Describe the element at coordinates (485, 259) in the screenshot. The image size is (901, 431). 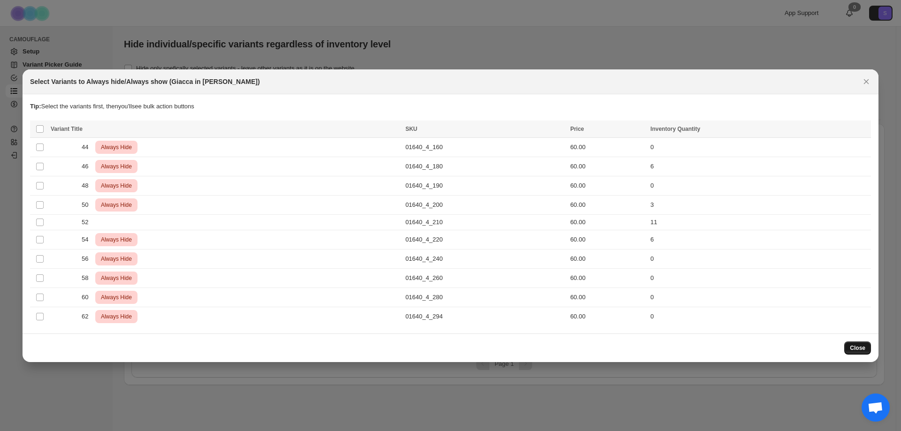
I see `td: 01640_4_240` at that location.